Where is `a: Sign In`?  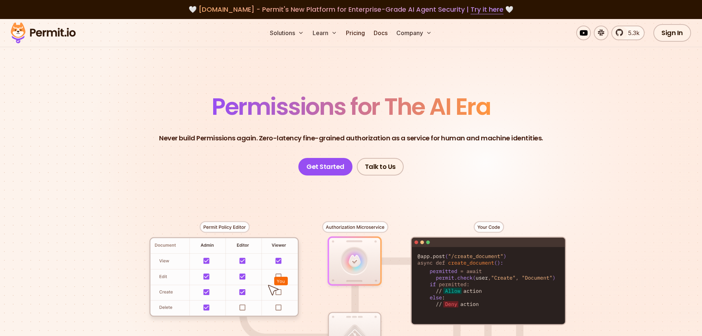
a: Sign In is located at coordinates (672, 33).